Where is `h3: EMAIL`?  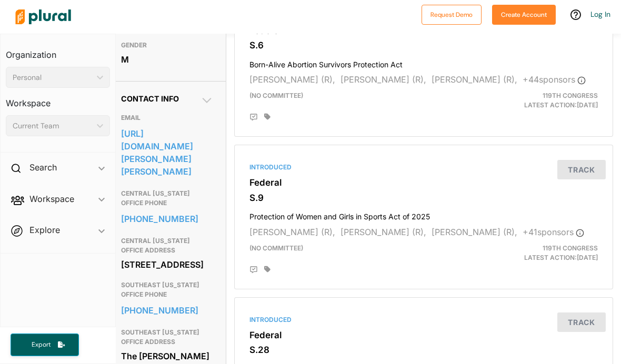
h3: EMAIL is located at coordinates (167, 118).